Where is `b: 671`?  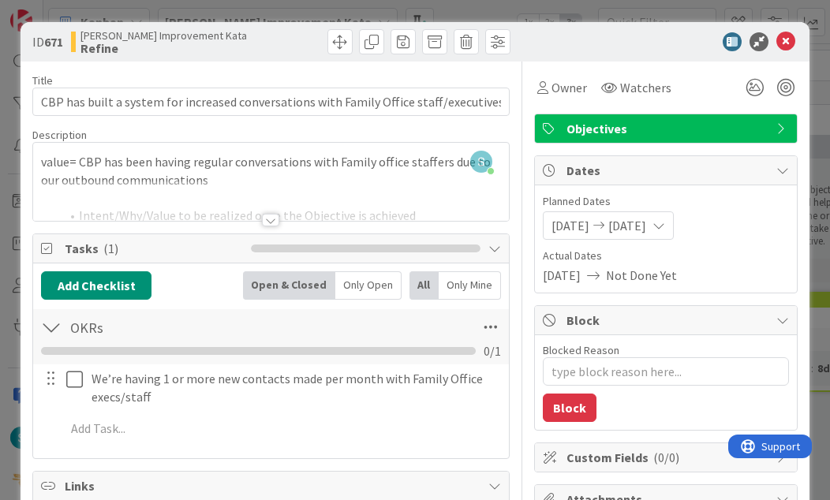 b: 671 is located at coordinates (54, 42).